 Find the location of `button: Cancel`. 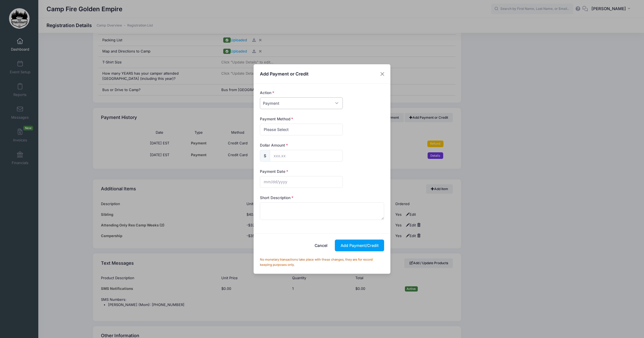

button: Cancel is located at coordinates (321, 245).